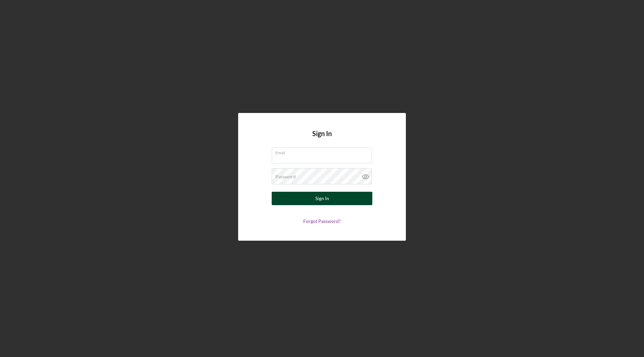 The height and width of the screenshot is (357, 644). I want to click on label: Password, so click(286, 176).